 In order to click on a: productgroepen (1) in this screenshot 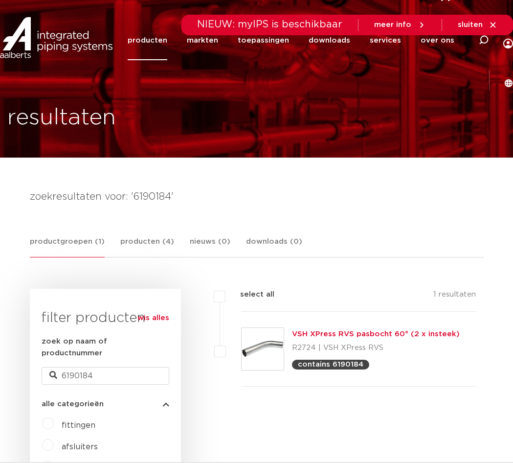, I will do `click(67, 247)`.